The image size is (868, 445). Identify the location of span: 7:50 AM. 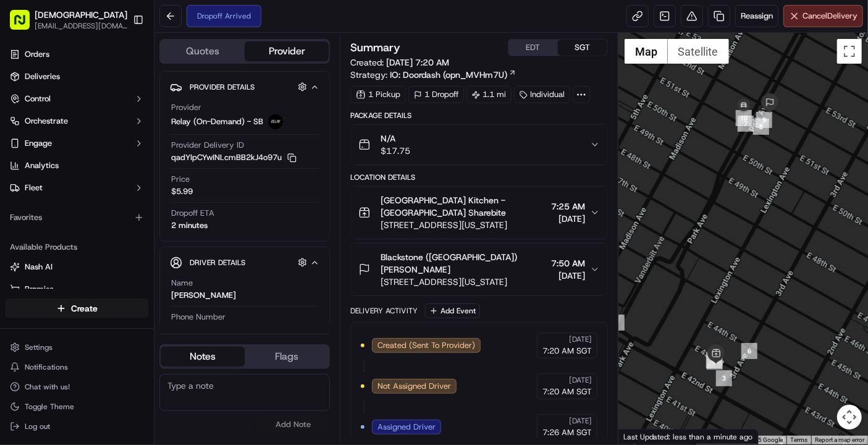
(568, 264).